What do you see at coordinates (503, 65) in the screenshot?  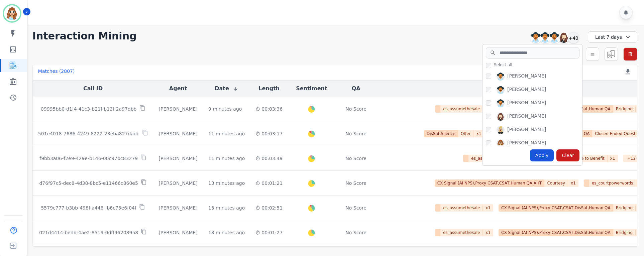 I see `span: Select all` at bounding box center [503, 65].